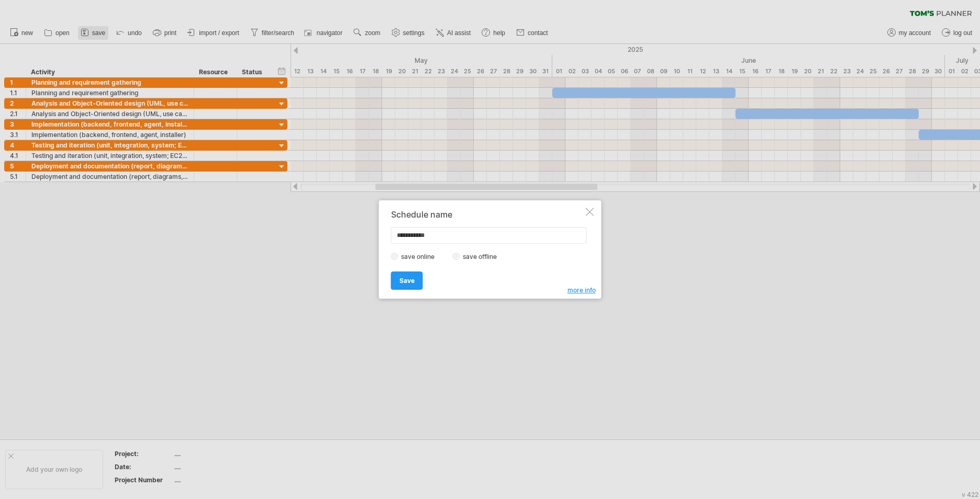 The image size is (980, 499). What do you see at coordinates (407, 281) in the screenshot?
I see `span: Save` at bounding box center [407, 281].